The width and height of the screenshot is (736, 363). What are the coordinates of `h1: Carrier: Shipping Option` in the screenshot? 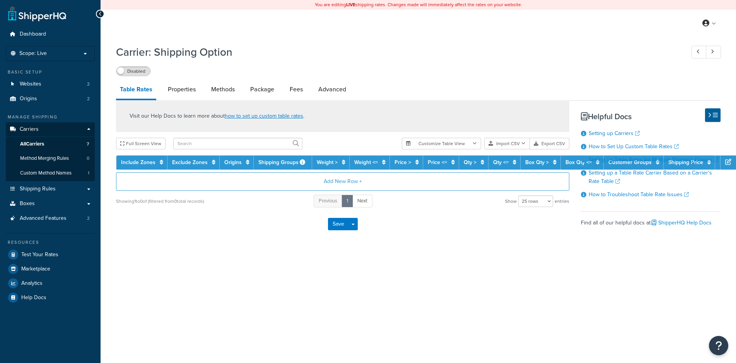 It's located at (397, 52).